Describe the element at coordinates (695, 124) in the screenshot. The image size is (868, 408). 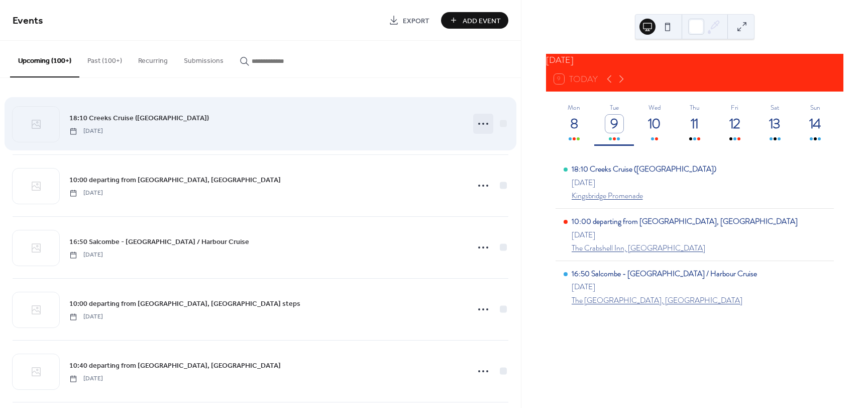
I see `div: 11` at that location.